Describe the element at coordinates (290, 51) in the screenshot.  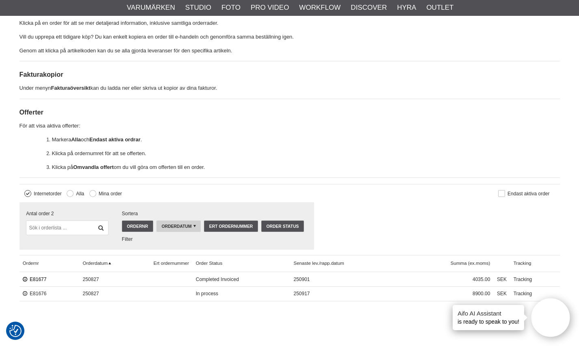
I see `p: Genom att klicka på artikelkoden kan du se alla gjorda leveranser för den specifika artikeln.` at that location.